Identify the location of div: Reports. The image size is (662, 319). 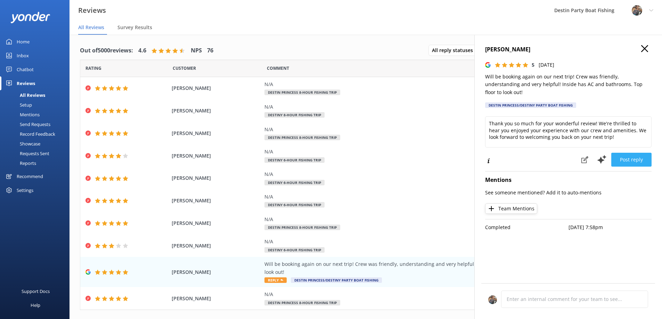
(20, 163).